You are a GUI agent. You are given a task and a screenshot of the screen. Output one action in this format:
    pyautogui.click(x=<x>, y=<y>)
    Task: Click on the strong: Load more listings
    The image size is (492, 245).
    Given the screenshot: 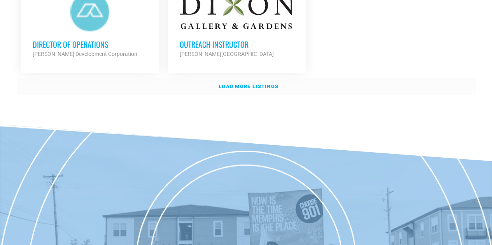 What is the action you would take?
    pyautogui.click(x=249, y=86)
    